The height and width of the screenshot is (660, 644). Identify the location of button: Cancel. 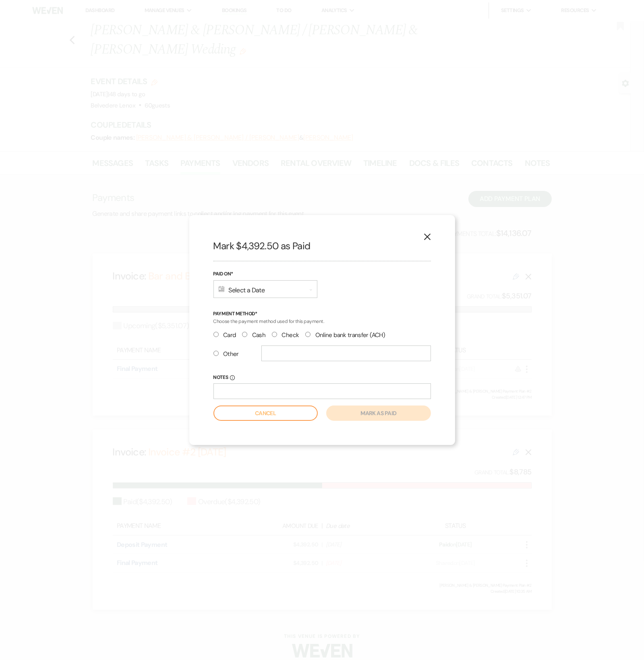
(265, 413).